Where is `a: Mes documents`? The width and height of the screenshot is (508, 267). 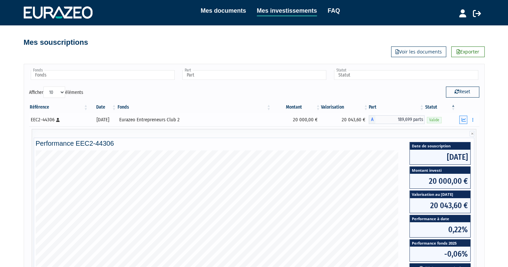
a: Mes documents is located at coordinates (223, 11).